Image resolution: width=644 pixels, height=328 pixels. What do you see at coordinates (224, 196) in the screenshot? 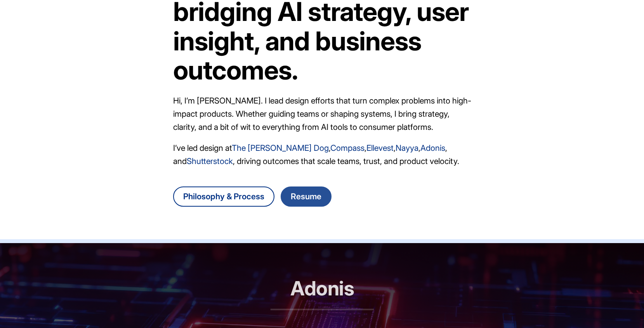
I see `a: Go to Danny Chang's design philosophy and process page` at bounding box center [224, 196].